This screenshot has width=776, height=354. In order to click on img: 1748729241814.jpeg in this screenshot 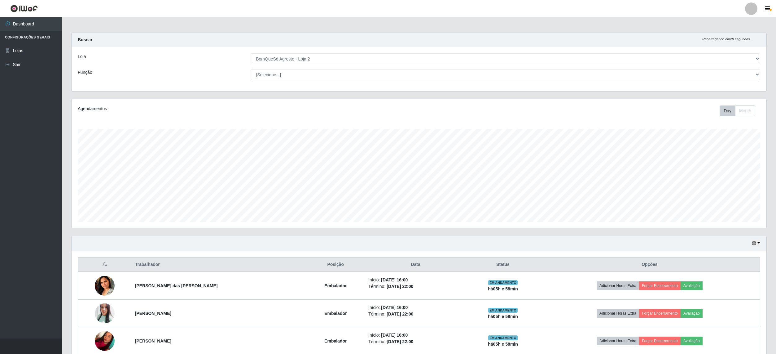, I will do `click(105, 313)`.